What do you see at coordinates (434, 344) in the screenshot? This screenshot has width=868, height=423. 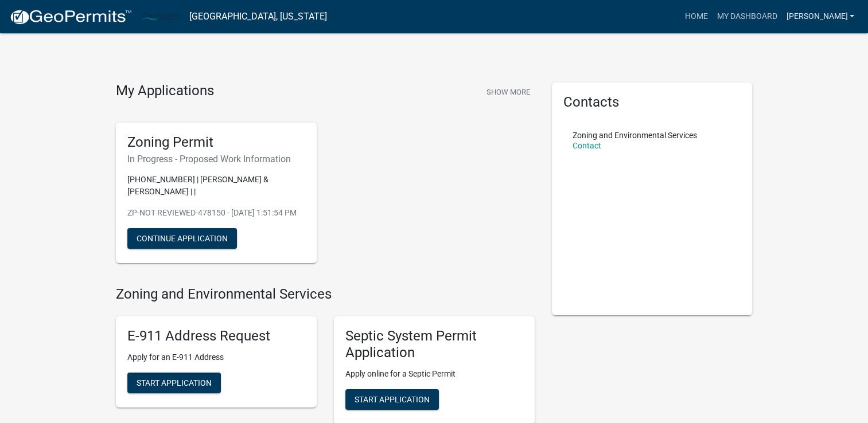 I see `h5: Septic System Permit Application` at bounding box center [434, 344].